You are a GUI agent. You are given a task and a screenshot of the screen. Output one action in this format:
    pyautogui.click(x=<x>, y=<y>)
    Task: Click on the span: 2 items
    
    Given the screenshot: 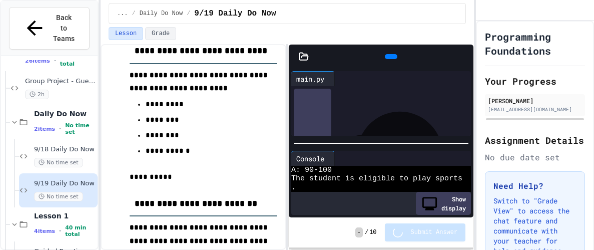 What is the action you would take?
    pyautogui.click(x=45, y=129)
    